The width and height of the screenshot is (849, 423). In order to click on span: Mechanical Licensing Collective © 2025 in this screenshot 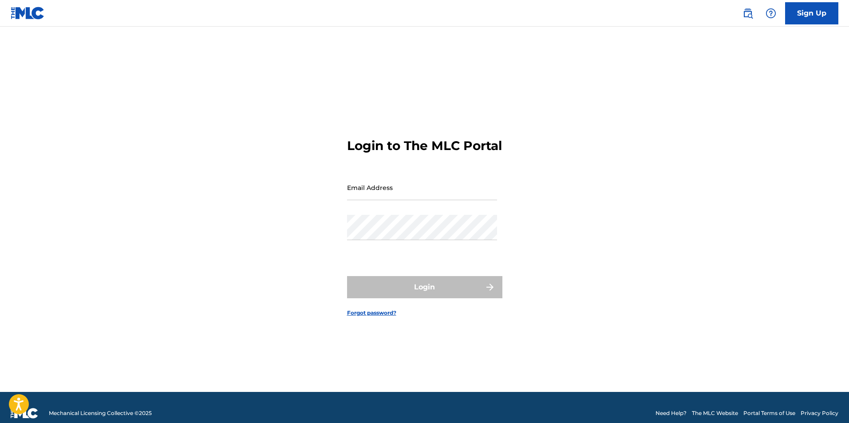, I will do `click(100, 413)`.